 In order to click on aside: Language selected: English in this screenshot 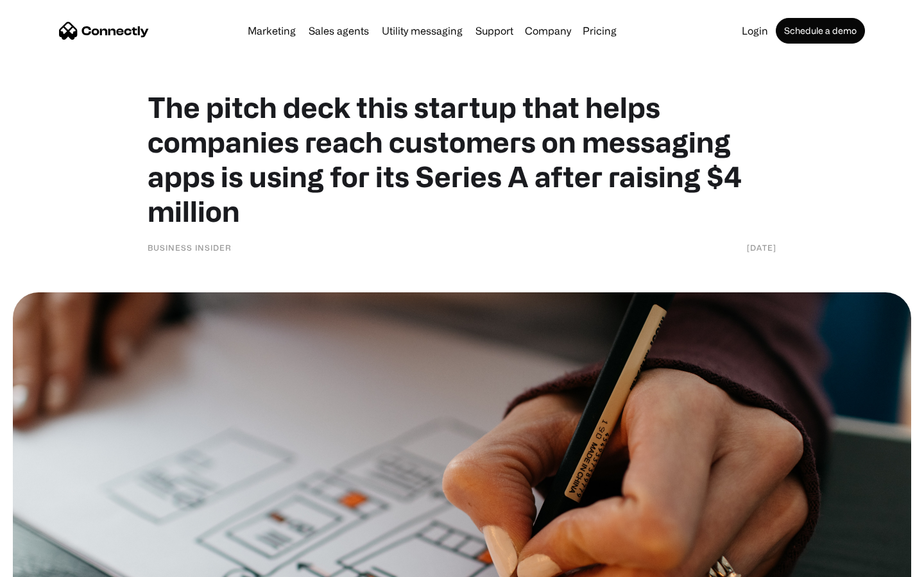, I will do `click(45, 564)`.